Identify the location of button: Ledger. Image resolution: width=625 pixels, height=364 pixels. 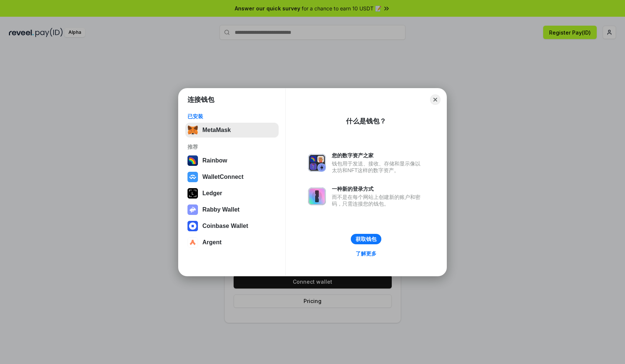
(231, 193).